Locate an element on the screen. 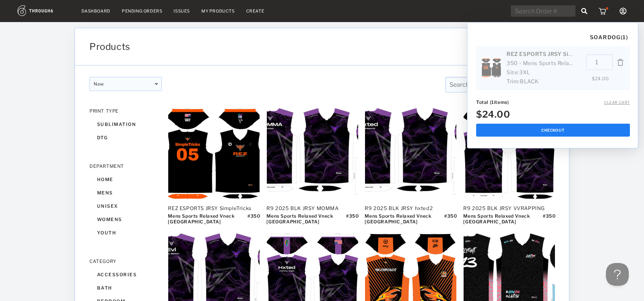 Image resolution: width=644 pixels, height=301 pixels. button: Checkout is located at coordinates (553, 130).